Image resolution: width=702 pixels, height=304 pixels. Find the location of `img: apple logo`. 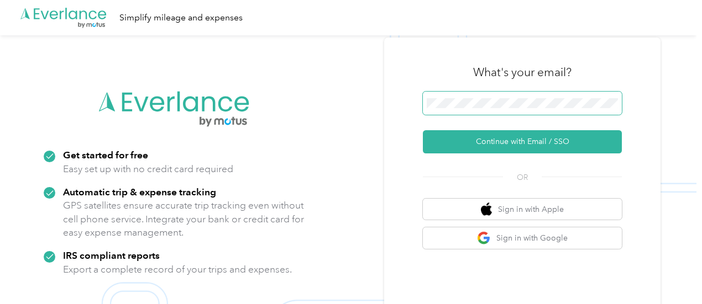

img: apple logo is located at coordinates (486, 209).